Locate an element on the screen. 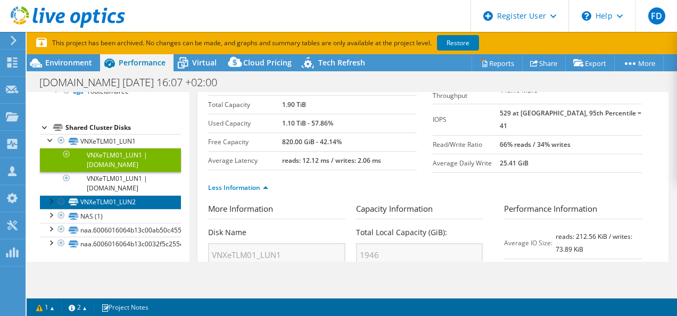  a: More is located at coordinates (639, 63).